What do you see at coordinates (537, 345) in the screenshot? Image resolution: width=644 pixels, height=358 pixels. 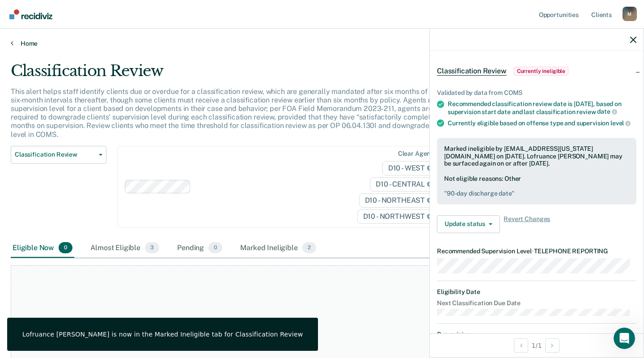 I see `div: 1 / 1` at bounding box center [537, 345].